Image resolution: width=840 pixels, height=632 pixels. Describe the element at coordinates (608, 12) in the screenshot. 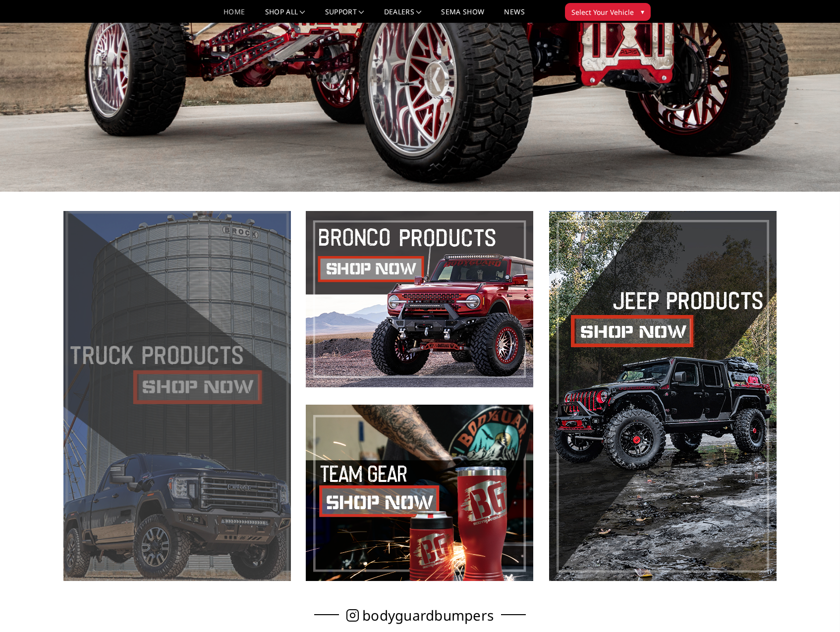

I see `button: Select Your Vehicle` at that location.